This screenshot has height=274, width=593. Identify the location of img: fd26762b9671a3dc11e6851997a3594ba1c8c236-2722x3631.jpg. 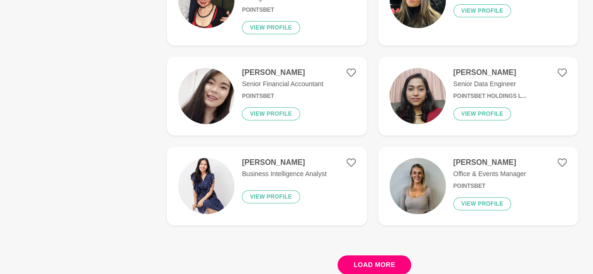
(417, 186).